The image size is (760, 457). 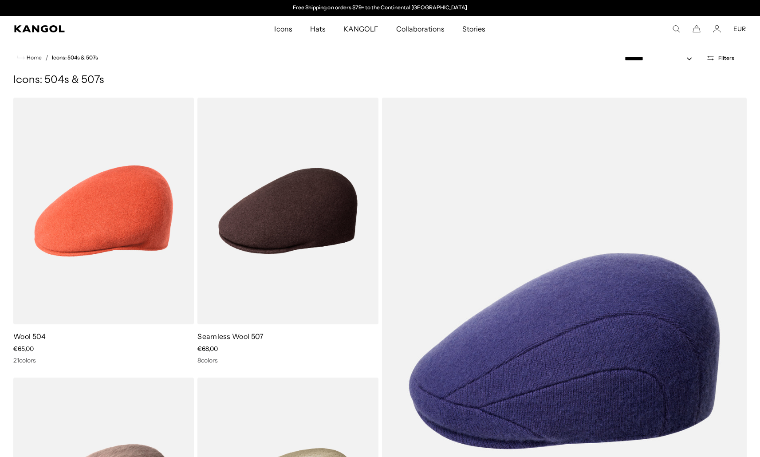 What do you see at coordinates (720, 58) in the screenshot?
I see `button: Open filters` at bounding box center [720, 58].